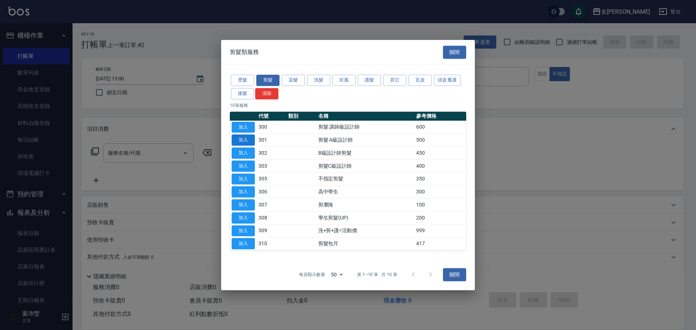 This screenshot has width=696, height=330. Describe the element at coordinates (272, 192) in the screenshot. I see `td: 306` at that location.